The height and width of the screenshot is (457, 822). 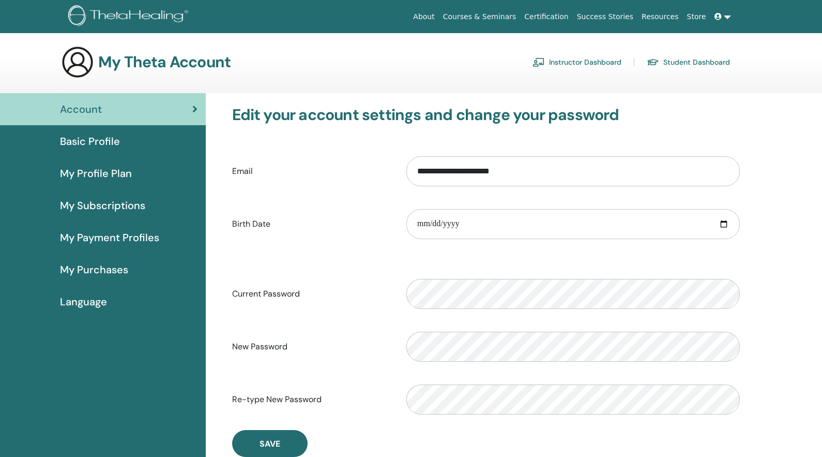 What do you see at coordinates (653, 62) in the screenshot?
I see `img: graduation-cap.svg` at bounding box center [653, 62].